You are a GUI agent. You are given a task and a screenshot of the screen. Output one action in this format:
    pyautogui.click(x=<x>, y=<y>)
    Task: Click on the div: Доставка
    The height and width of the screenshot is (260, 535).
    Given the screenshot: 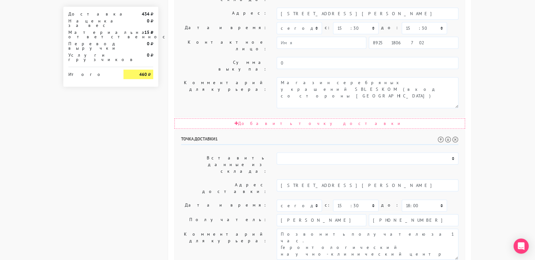 What is the action you would take?
    pyautogui.click(x=91, y=14)
    